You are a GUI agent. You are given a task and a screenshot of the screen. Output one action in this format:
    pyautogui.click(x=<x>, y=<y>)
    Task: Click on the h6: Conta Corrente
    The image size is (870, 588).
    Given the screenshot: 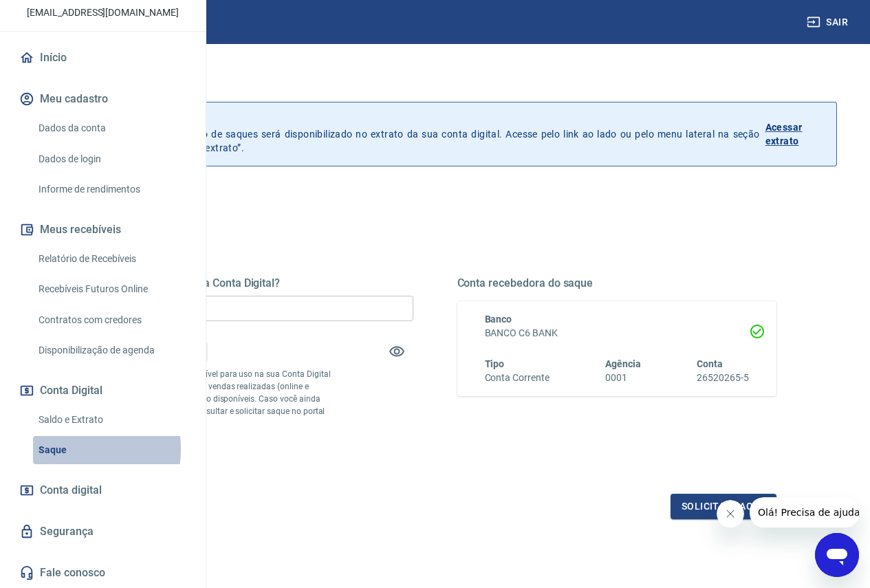 What is the action you would take?
    pyautogui.click(x=517, y=378)
    